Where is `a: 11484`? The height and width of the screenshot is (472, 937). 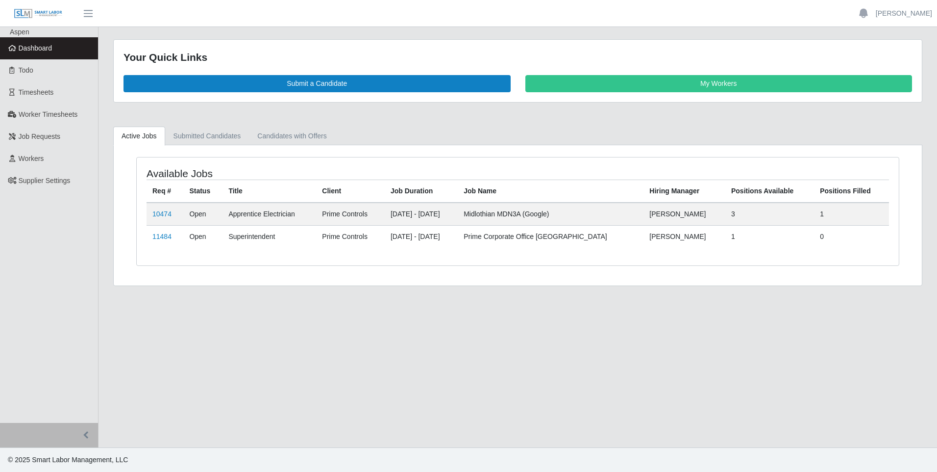 a: 11484 is located at coordinates (162, 236).